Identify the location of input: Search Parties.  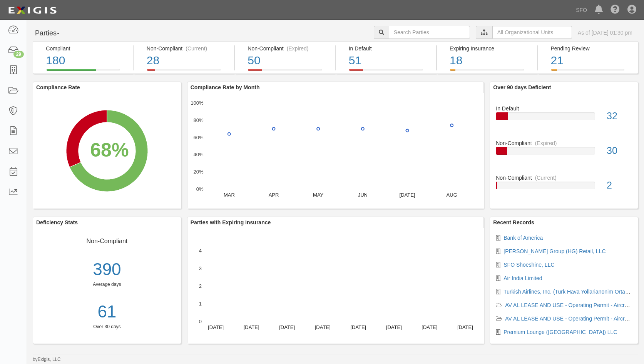
(429, 32).